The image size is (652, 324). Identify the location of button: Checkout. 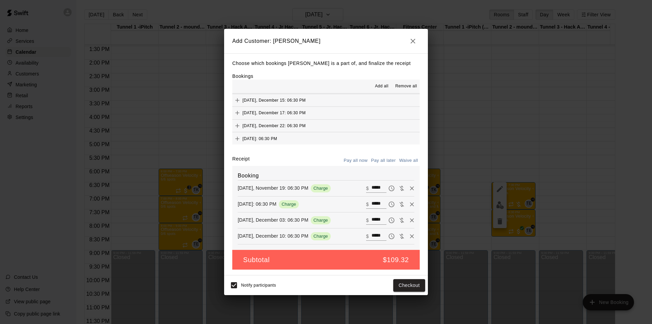
(409, 285).